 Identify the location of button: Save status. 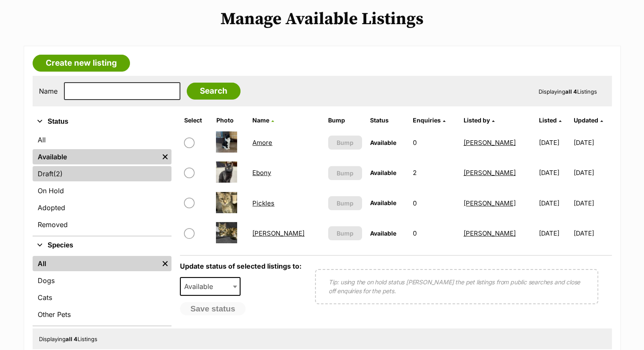
(213, 308).